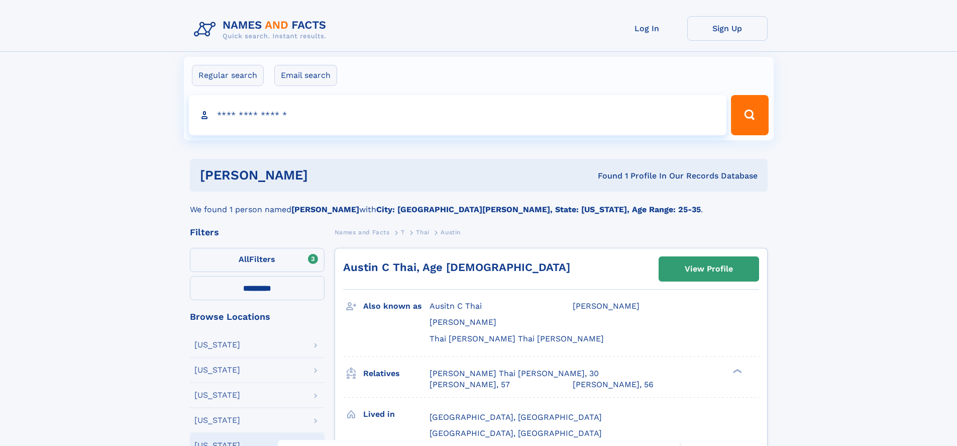 The height and width of the screenshot is (446, 957). I want to click on div: View Profile, so click(709, 269).